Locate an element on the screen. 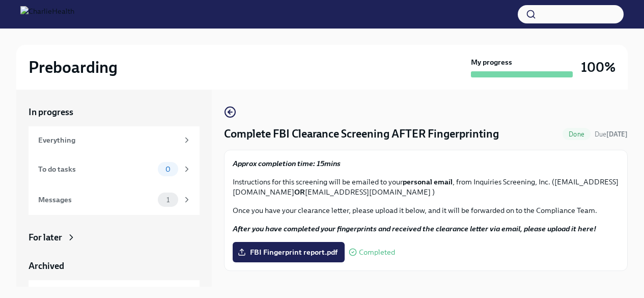  img: CharlieHealth is located at coordinates (47, 14).